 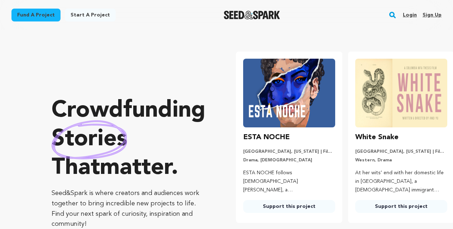 I want to click on h3: White Snake, so click(x=377, y=137).